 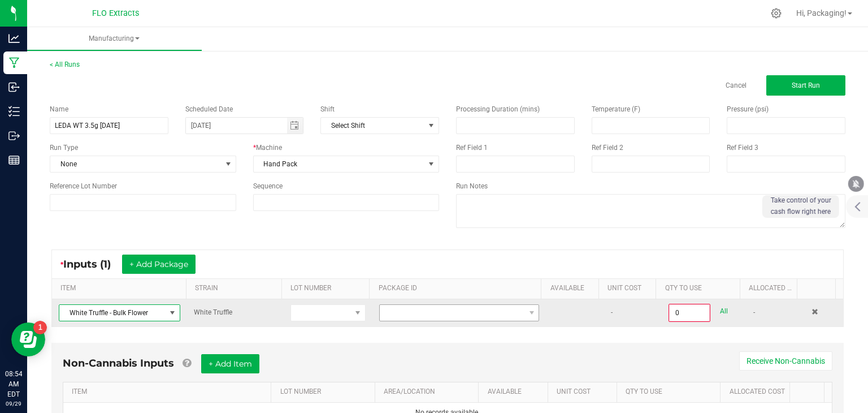 What do you see at coordinates (776, 13) in the screenshot?
I see `div: Manage settings` at bounding box center [776, 13].